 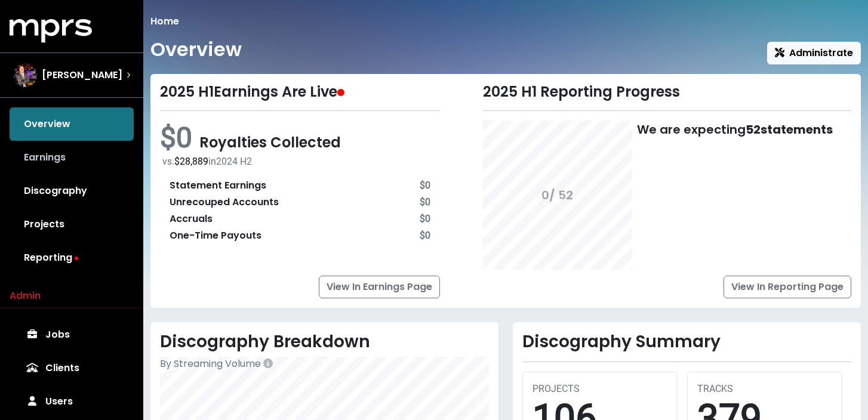 I want to click on h2: Discography Breakdown, so click(x=324, y=342).